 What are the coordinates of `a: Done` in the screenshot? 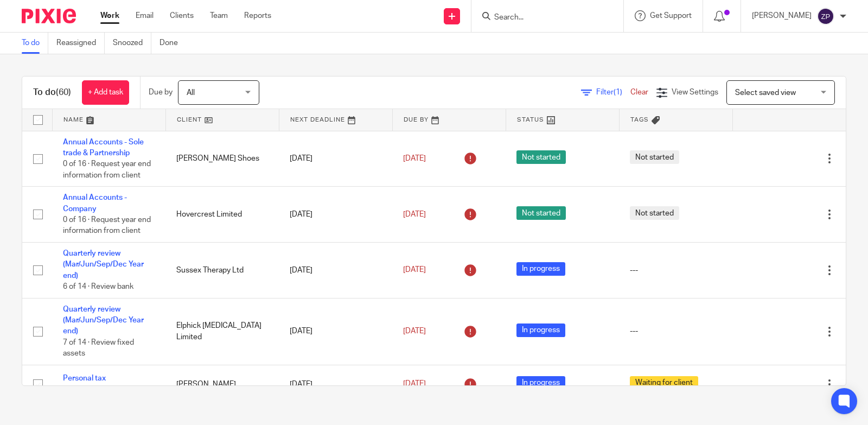 It's located at (172, 43).